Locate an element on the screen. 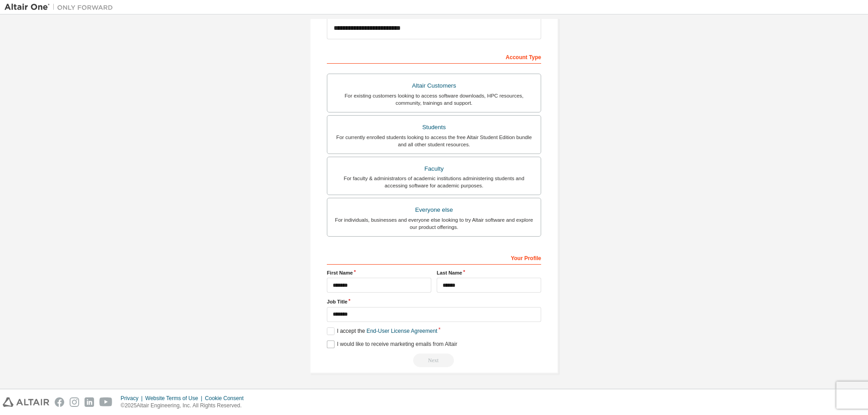 The width and height of the screenshot is (868, 415). div: For existing customers looking to access software downloads, HPC resources, community, trainings ... is located at coordinates (434, 99).